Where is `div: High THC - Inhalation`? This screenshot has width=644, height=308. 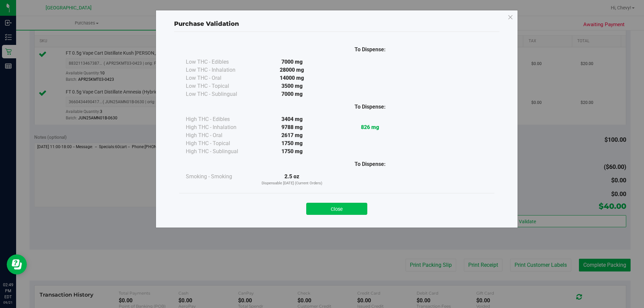
div: High THC - Inhalation is located at coordinates (219, 127).